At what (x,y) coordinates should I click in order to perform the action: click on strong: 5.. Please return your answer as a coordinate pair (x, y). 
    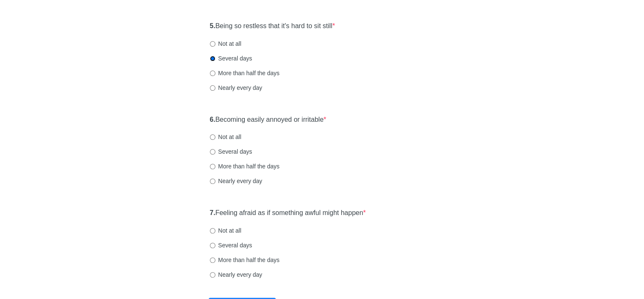
    Looking at the image, I should click on (212, 25).